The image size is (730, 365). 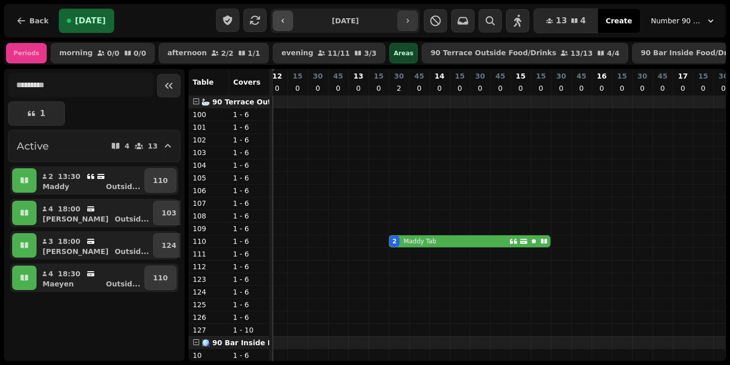 What do you see at coordinates (160, 278) in the screenshot?
I see `button: 110` at bounding box center [160, 278].